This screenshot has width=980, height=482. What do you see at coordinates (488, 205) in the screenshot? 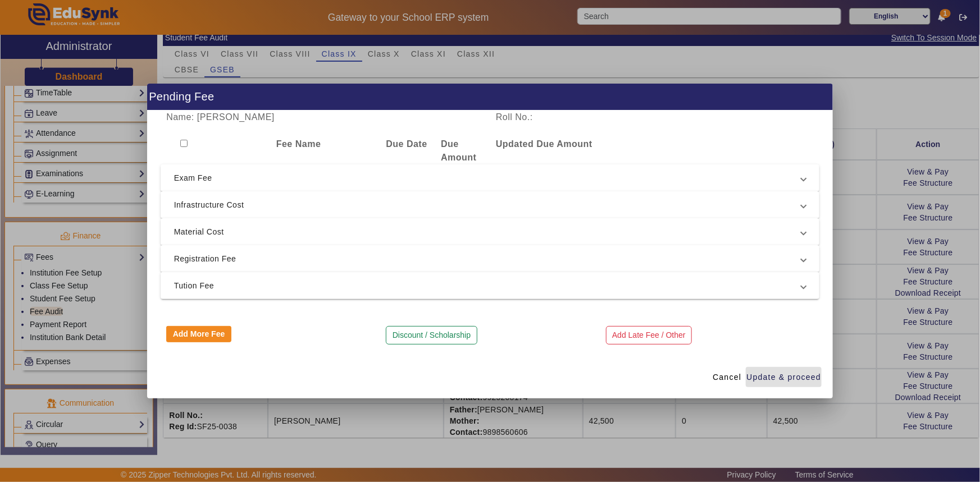
I see `span: Infrastructure Cost` at bounding box center [488, 205].